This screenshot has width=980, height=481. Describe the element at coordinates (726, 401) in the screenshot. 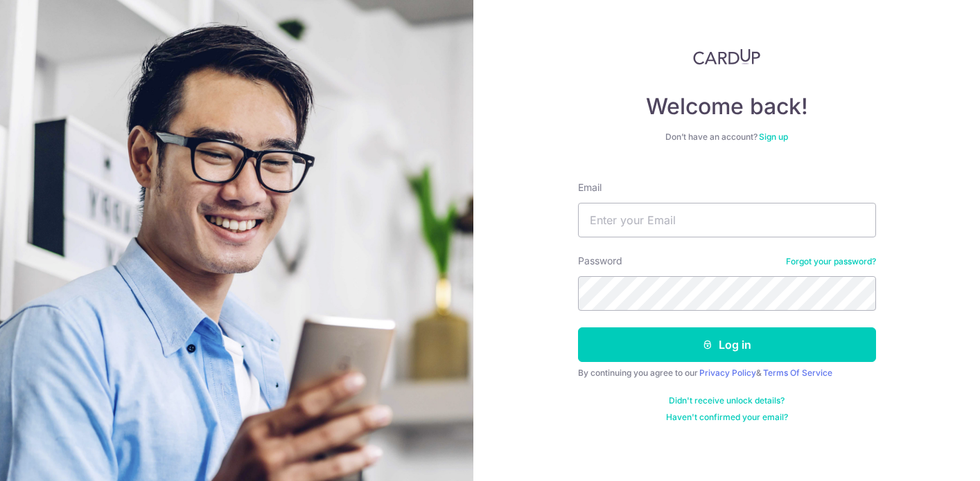

I see `a: Didn't receive unlock details?` at that location.